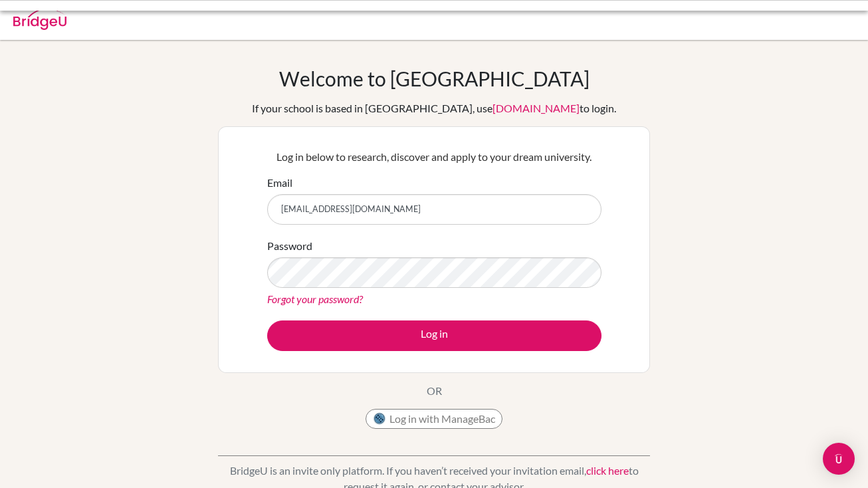 The width and height of the screenshot is (868, 488). What do you see at coordinates (40, 19) in the screenshot?
I see `img: Bridge-U` at bounding box center [40, 19].